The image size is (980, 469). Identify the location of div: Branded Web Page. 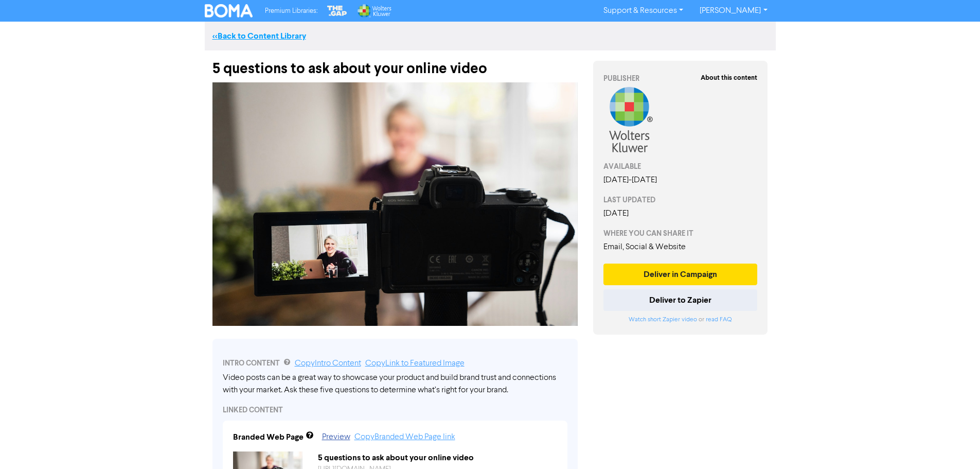
(268, 437).